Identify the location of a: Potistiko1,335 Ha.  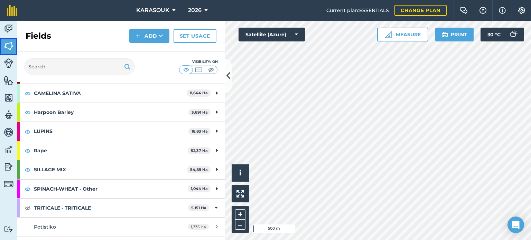
(121, 227).